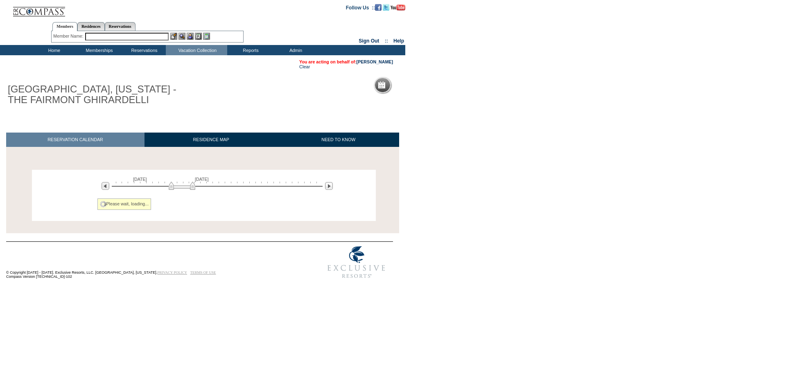 The width and height of the screenshot is (786, 376). What do you see at coordinates (198, 36) in the screenshot?
I see `img: Reservations` at bounding box center [198, 36].